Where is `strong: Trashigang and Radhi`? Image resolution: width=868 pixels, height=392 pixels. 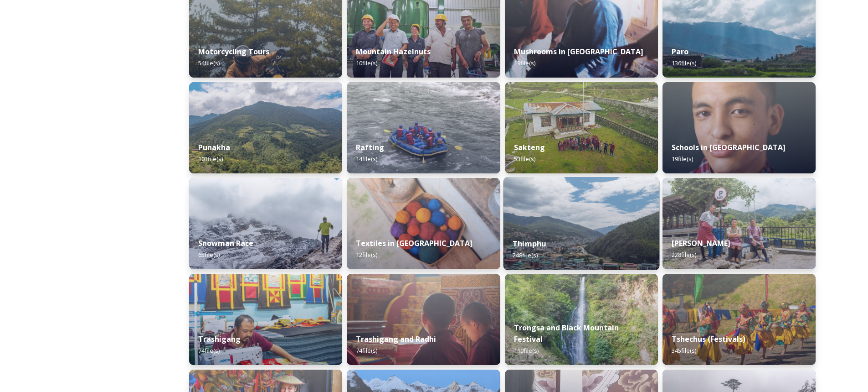 strong: Trashigang and Radhi is located at coordinates (395, 338).